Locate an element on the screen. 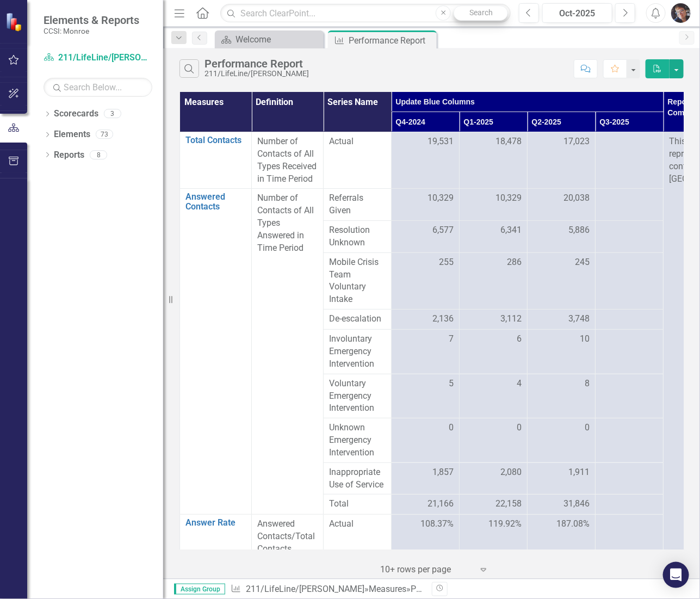  span: 8 is located at coordinates (587, 383).